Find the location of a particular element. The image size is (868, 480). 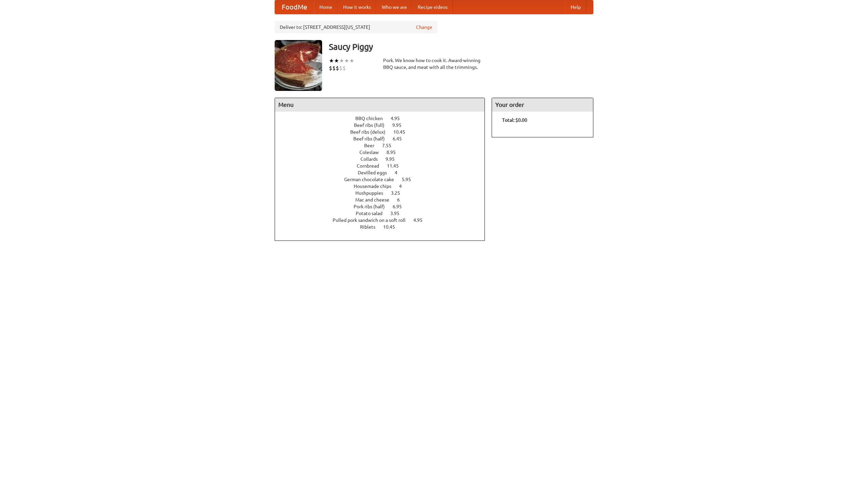

b: Total: $0.00 is located at coordinates (514, 120).